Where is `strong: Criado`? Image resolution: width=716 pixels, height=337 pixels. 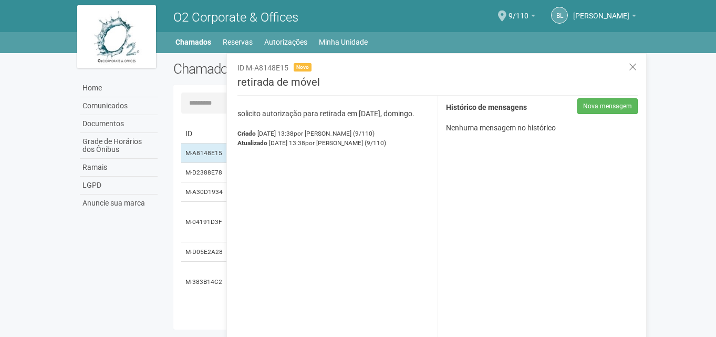 strong: Criado is located at coordinates (246, 133).